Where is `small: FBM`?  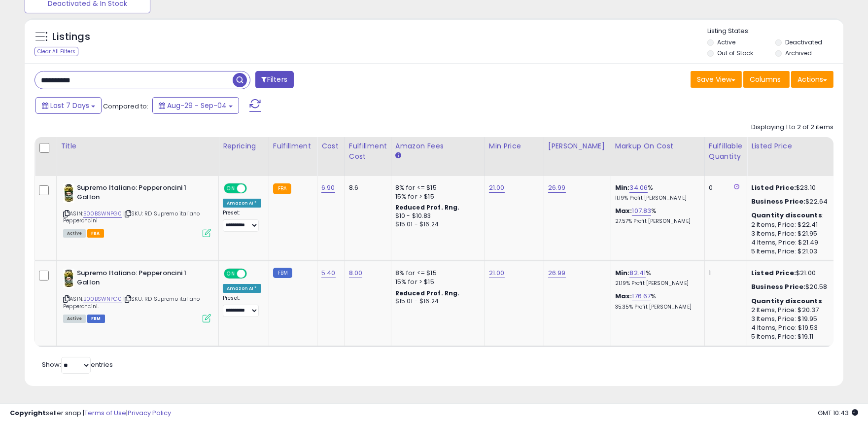 small: FBM is located at coordinates (282, 272).